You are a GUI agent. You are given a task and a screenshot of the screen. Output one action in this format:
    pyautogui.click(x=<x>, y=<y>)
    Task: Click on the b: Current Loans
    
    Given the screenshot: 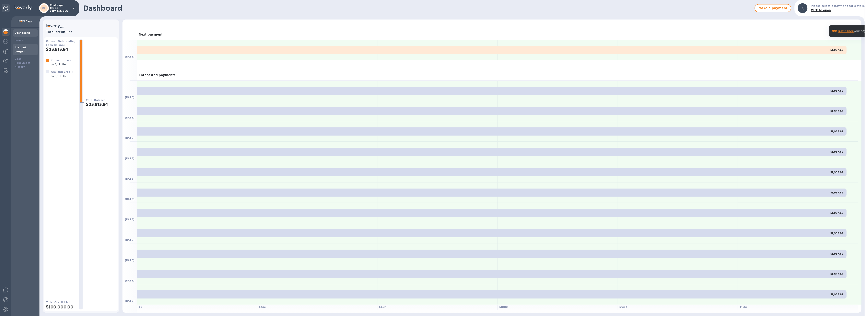 What is the action you would take?
    pyautogui.click(x=61, y=60)
    